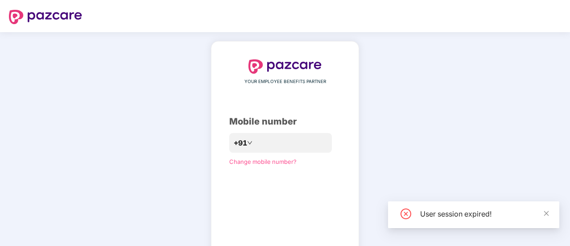 The width and height of the screenshot is (570, 246). I want to click on span: +91, so click(240, 143).